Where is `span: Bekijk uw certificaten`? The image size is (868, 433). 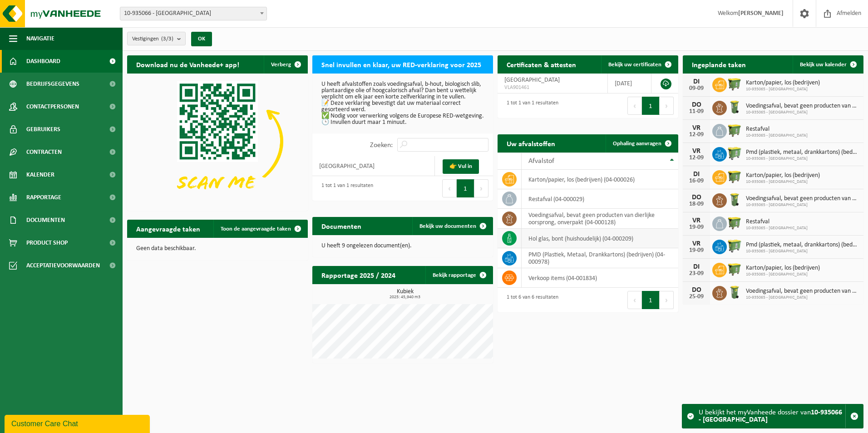 span: Bekijk uw certificaten is located at coordinates (634, 64).